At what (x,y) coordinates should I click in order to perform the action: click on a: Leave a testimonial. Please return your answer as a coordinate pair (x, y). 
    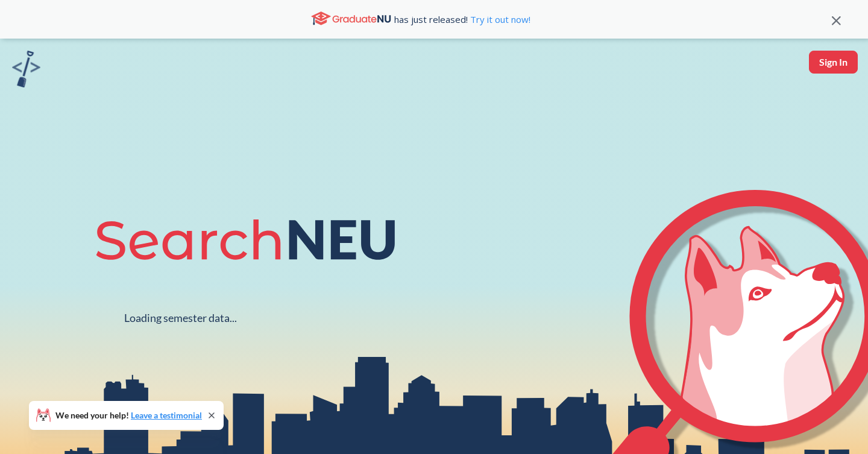
    Looking at the image, I should click on (166, 415).